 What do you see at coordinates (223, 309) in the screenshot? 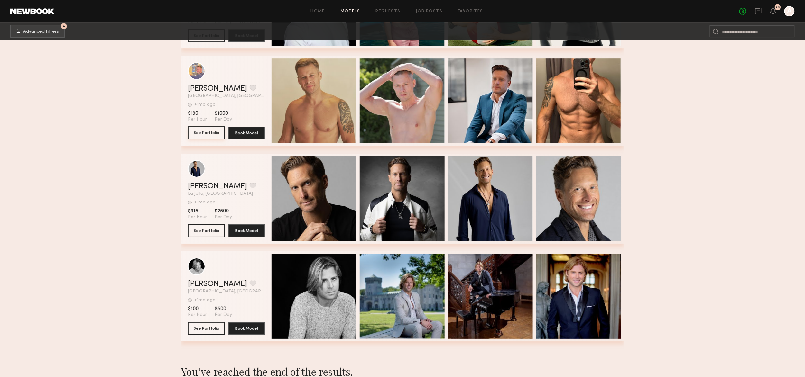
I see `span: $500` at bounding box center [223, 309].